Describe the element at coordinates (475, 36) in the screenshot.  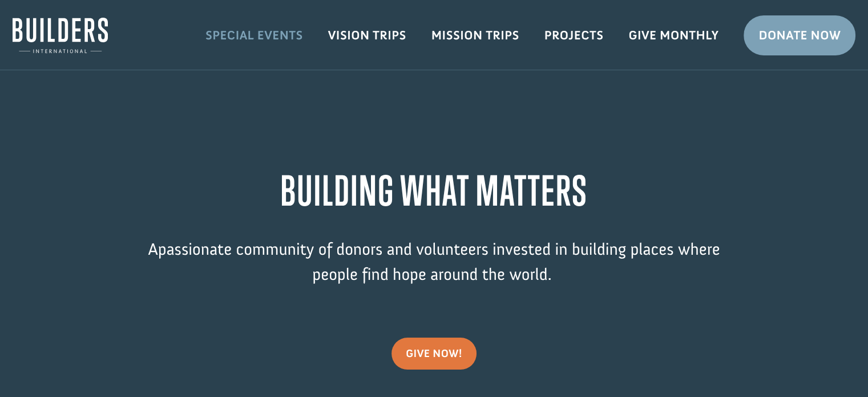
I see `a: Mission Trips` at that location.